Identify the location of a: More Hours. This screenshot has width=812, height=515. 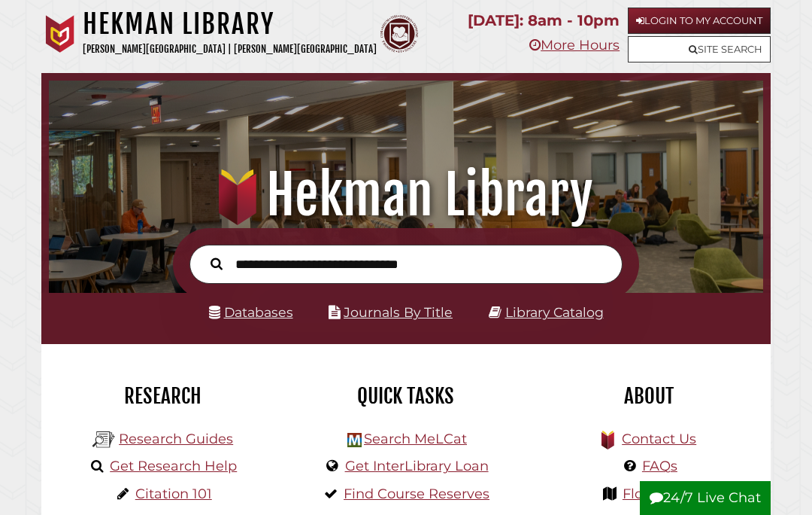
(575, 46).